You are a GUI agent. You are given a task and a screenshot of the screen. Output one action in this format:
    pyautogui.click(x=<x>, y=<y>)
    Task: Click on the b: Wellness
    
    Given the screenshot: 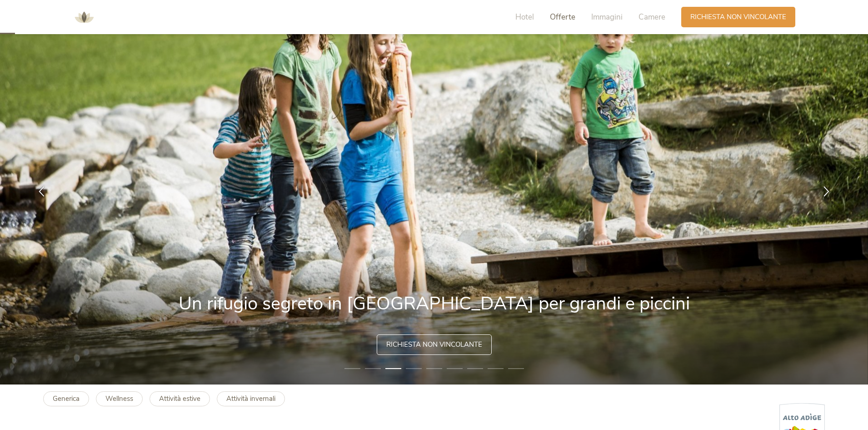 What is the action you would take?
    pyautogui.click(x=119, y=399)
    